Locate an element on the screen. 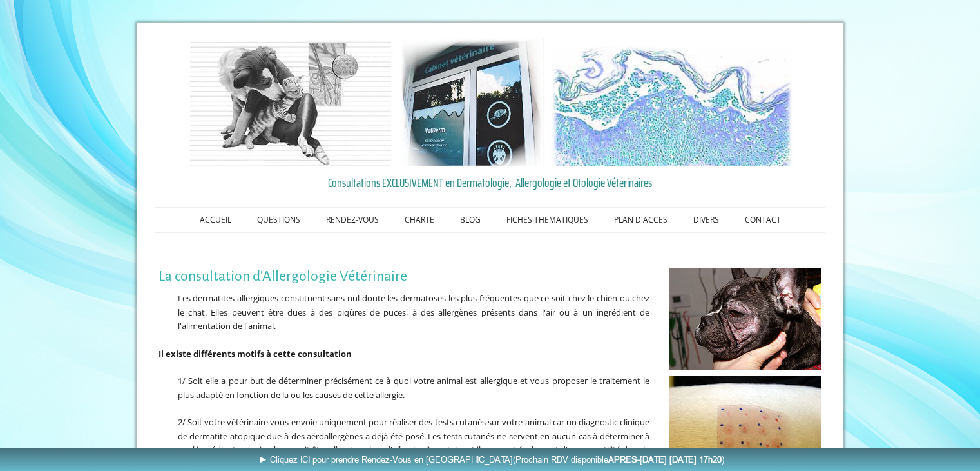 This screenshot has width=980, height=471. a: PLAN D'ACCES is located at coordinates (641, 220).